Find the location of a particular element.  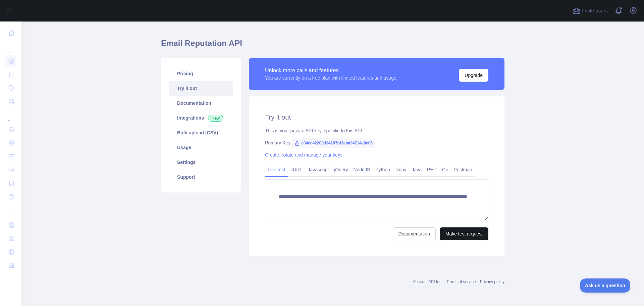

a: Python is located at coordinates (382, 169).